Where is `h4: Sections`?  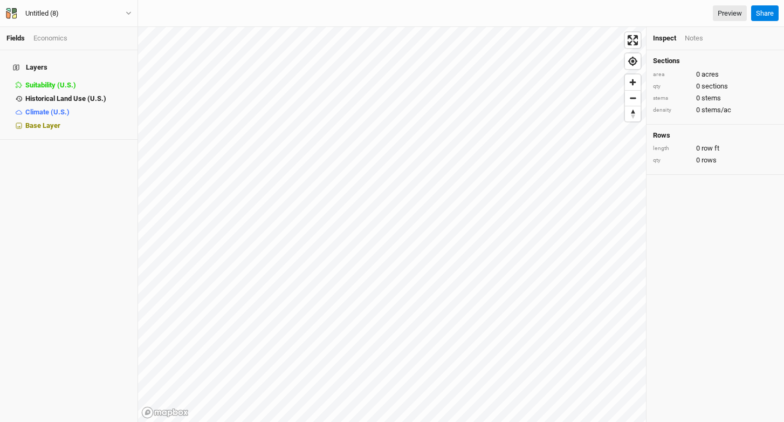 h4: Sections is located at coordinates (715, 61).